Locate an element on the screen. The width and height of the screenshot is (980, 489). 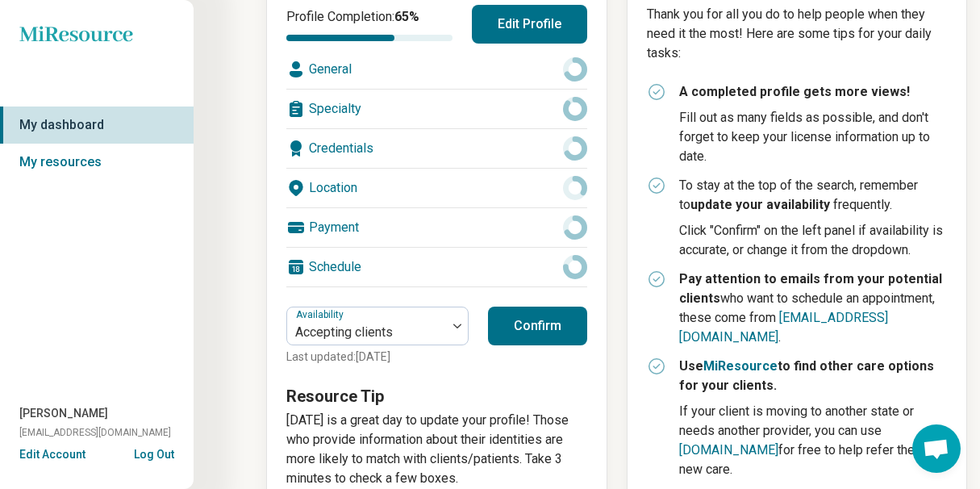
div: Schedule is located at coordinates (437, 268).